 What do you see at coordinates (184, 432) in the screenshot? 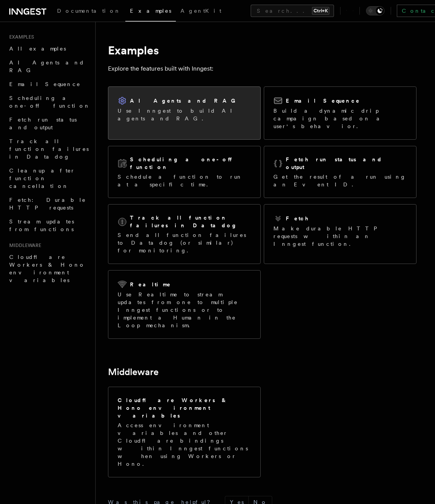
I see `a: Cloudflare Workers & Hono environment variablesAccess environment variables and other Cloudflare ...` at bounding box center [184, 432].